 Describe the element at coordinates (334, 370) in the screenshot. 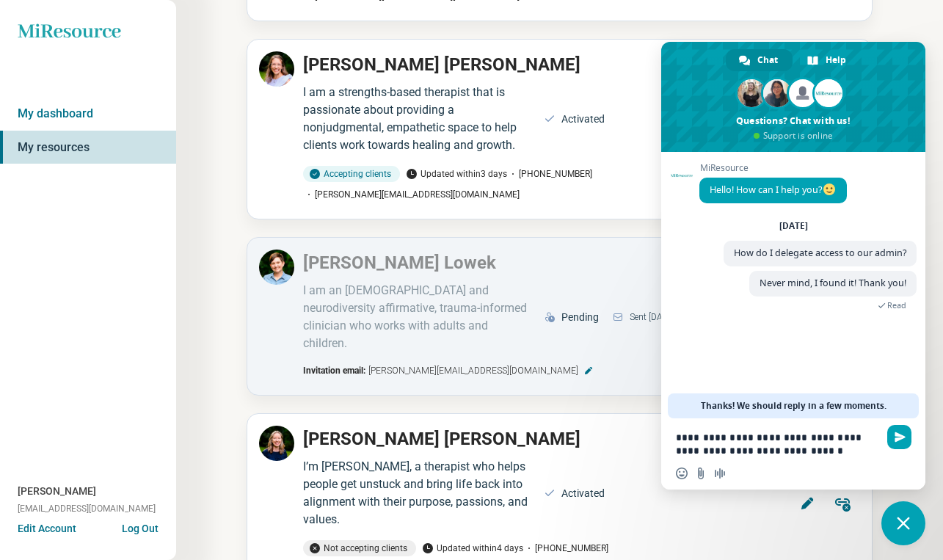

I see `span: Invitation email:` at that location.